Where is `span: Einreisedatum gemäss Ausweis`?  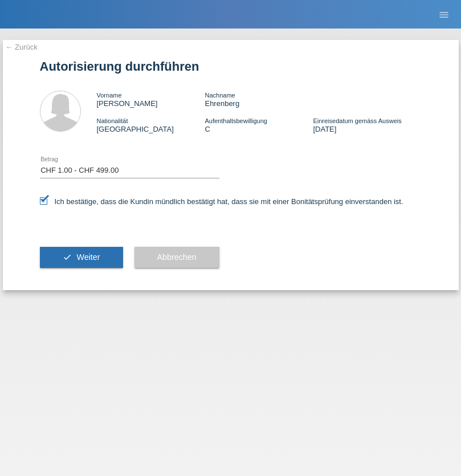
span: Einreisedatum gemäss Ausweis is located at coordinates (357, 121).